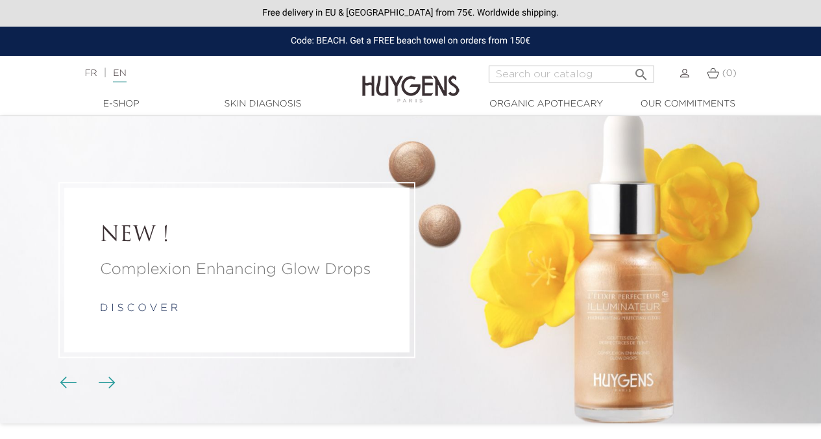 This screenshot has height=439, width=821. Describe the element at coordinates (139, 308) in the screenshot. I see `a: d i s c o v e r` at that location.